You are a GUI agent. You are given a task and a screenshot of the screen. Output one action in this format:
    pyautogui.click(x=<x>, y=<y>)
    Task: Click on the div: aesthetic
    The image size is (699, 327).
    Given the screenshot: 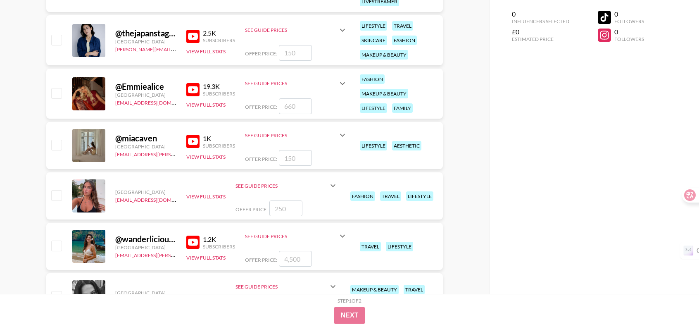 What is the action you would take?
    pyautogui.click(x=407, y=145)
    